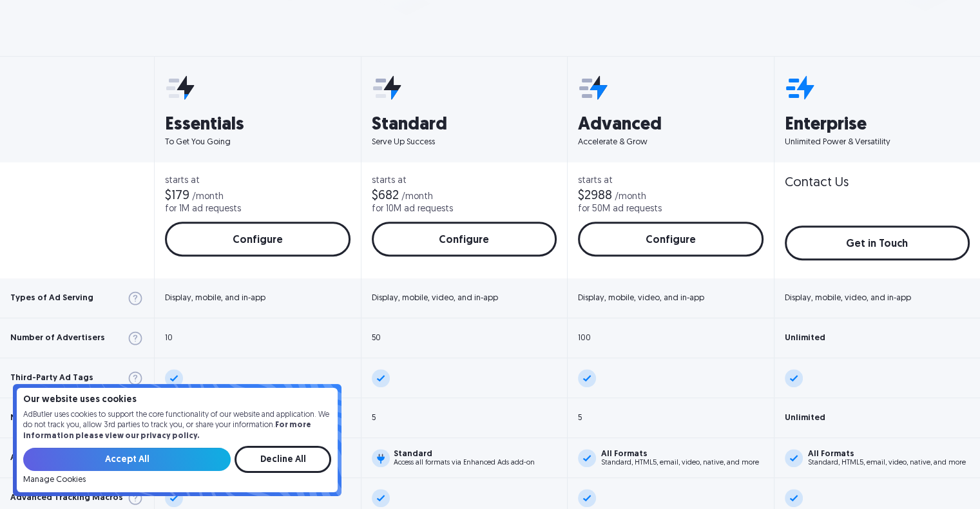 The height and width of the screenshot is (509, 980). Describe the element at coordinates (464, 454) in the screenshot. I see `div: Standard` at that location.